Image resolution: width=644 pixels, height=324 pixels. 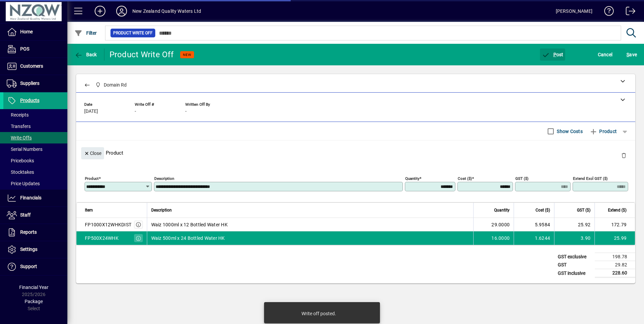 I want to click on td: GST, so click(x=575, y=265).